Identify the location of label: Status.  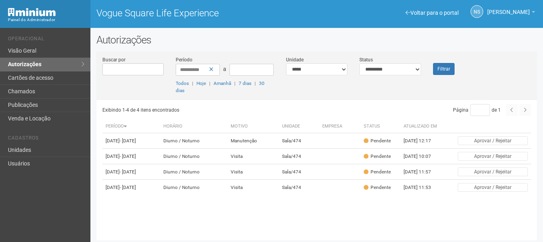
(366, 60).